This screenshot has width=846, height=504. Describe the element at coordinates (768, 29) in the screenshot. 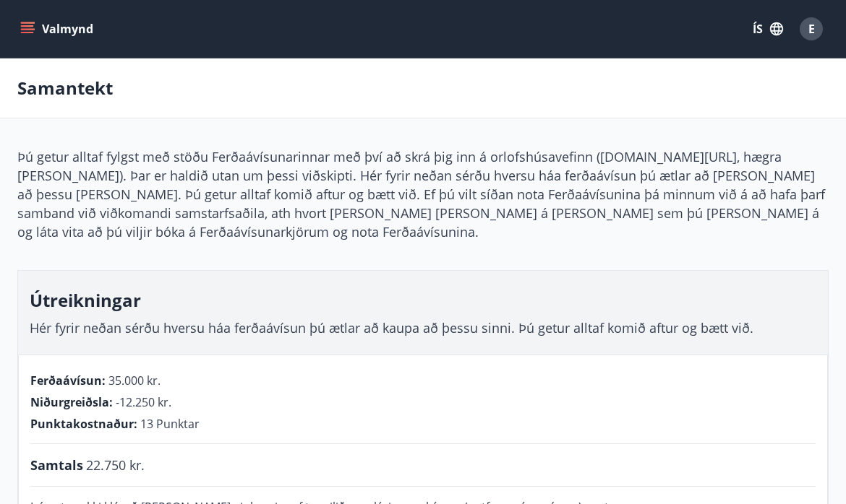

I see `button: ÍS` at that location.